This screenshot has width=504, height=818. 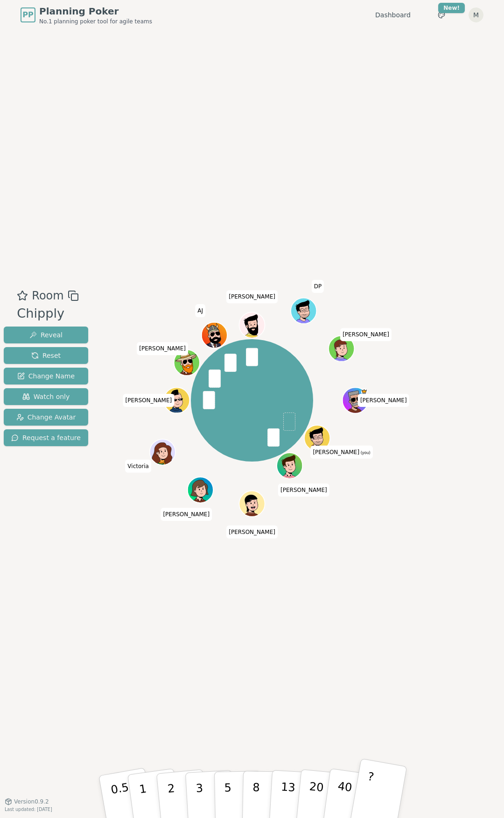 I want to click on button: Reveal, so click(x=46, y=335).